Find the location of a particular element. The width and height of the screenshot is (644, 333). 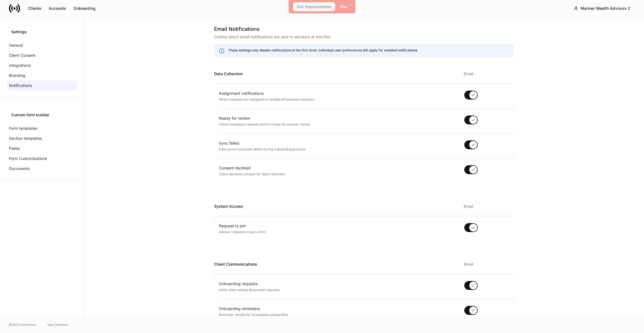

div: Client declined consent for data collection is located at coordinates (341, 174).